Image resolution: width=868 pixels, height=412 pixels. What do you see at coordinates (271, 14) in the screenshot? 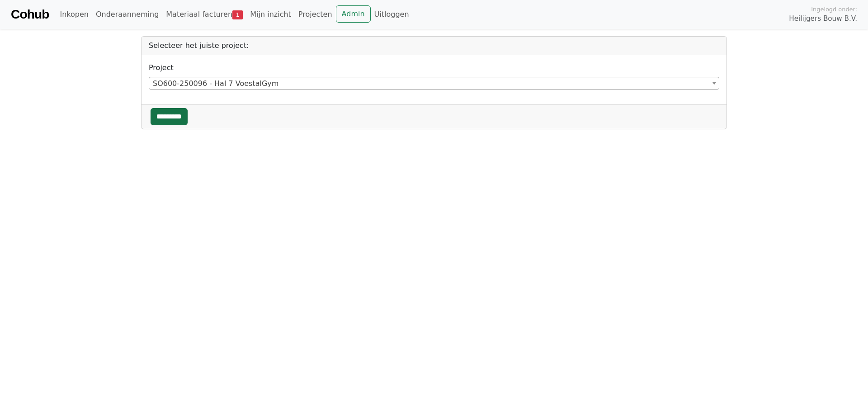
I see `a: Mijn inzicht` at bounding box center [271, 14].